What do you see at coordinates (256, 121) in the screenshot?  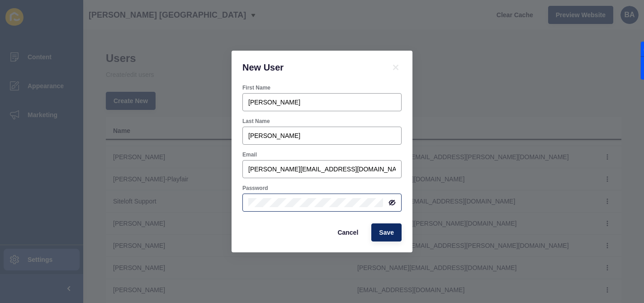 I see `label: Last Name` at bounding box center [256, 121].